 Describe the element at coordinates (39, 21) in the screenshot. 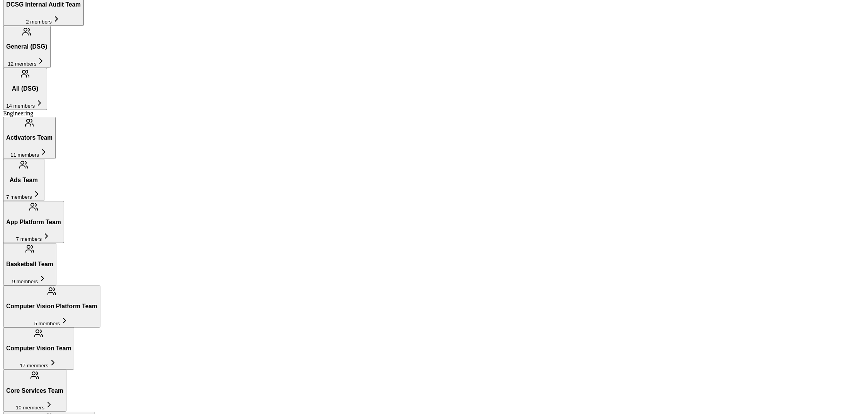

I see `span: 2 members` at that location.